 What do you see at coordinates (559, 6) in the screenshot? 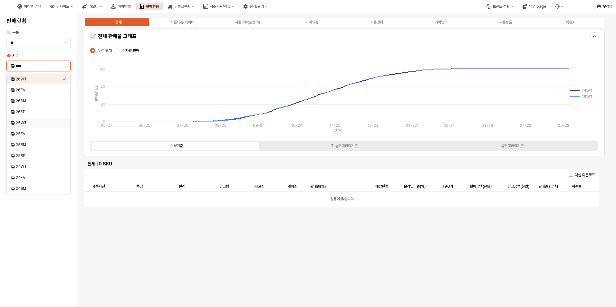
I see `div: 버그 제보 및 기능 개선 요청` at bounding box center [559, 6].